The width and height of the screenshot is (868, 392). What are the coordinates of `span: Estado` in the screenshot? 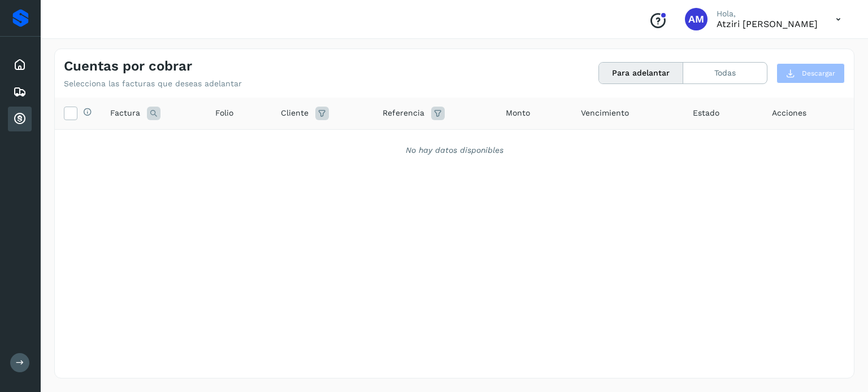 It's located at (706, 113).